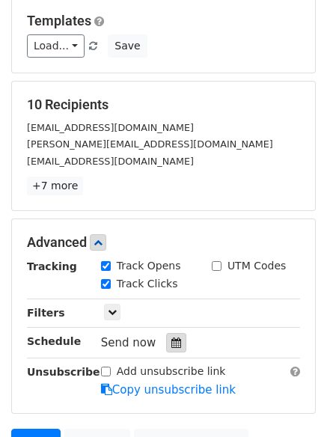 This screenshot has width=327, height=437. I want to click on div: Chat Widget, so click(290, 401).